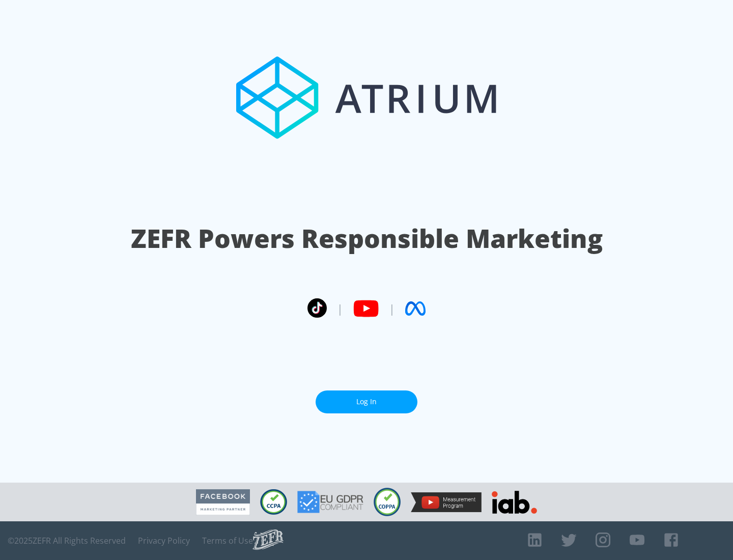 This screenshot has width=733, height=560. What do you see at coordinates (367, 238) in the screenshot?
I see `h1: ZEFR Powers Responsible Marketing` at bounding box center [367, 238].